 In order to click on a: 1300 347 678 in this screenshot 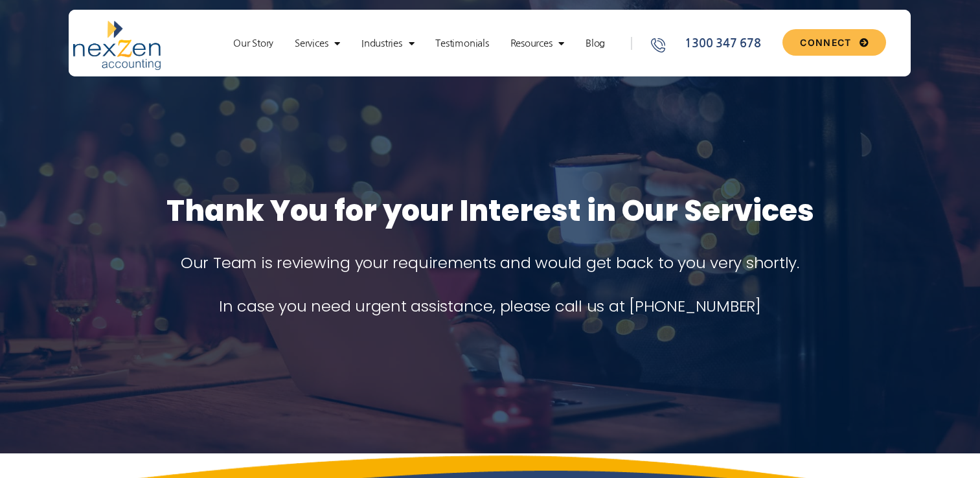, I will do `click(714, 43)`.